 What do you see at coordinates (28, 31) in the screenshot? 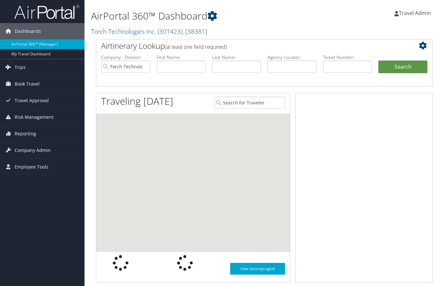
I see `span: Dashboards` at bounding box center [28, 31].